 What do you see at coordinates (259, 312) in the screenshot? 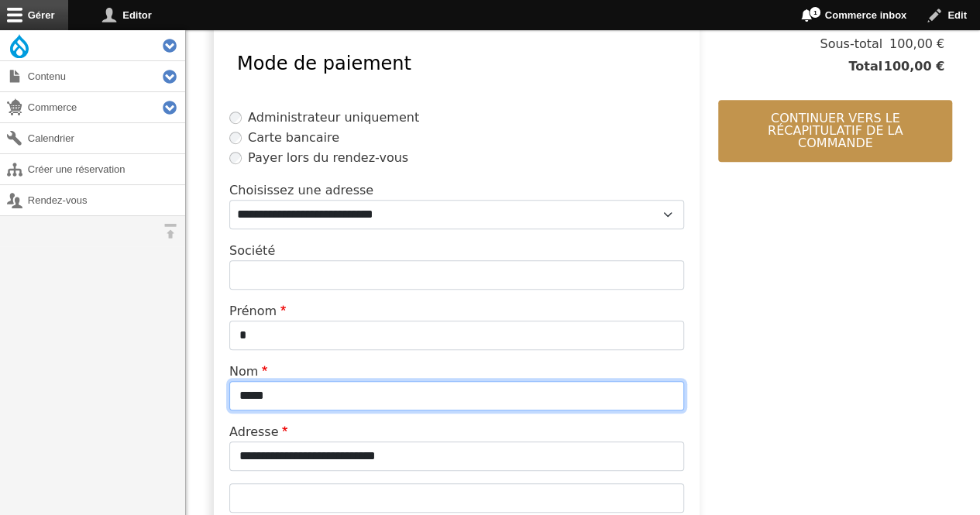
I see `label: Prénom` at bounding box center [259, 312].